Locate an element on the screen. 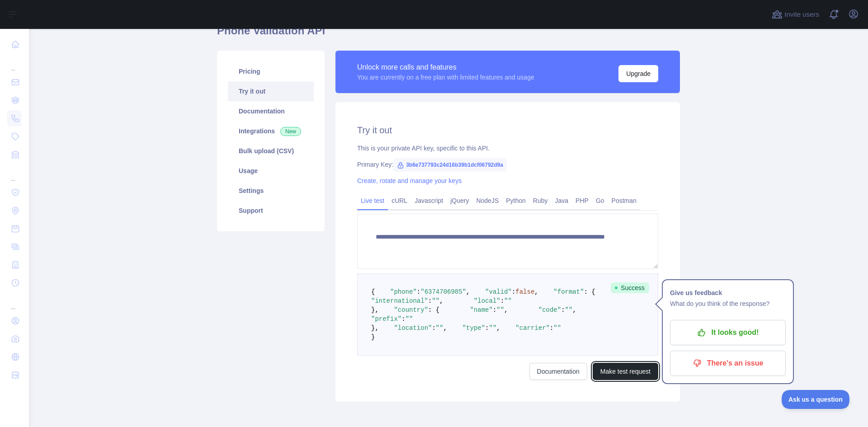 The image size is (868, 427). span: "prefix" is located at coordinates (386, 319).